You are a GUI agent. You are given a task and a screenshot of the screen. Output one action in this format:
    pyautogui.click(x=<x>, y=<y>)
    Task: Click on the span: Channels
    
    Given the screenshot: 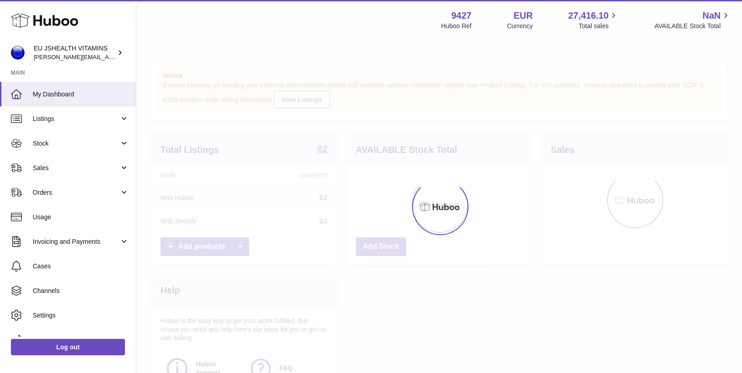 What is the action you would take?
    pyautogui.click(x=81, y=290)
    